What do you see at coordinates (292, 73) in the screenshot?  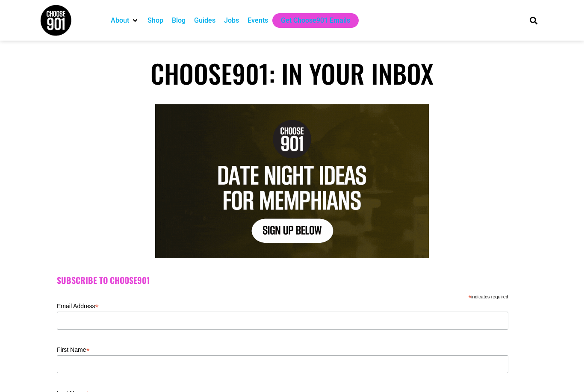 I see `h1: Choose901: In Your Inbox` at bounding box center [292, 73].